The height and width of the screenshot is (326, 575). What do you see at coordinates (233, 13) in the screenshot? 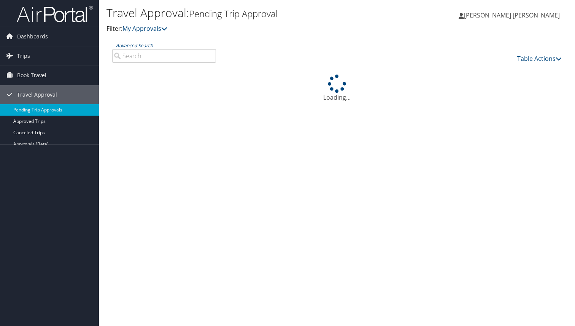
I see `small: Pending Trip Approval` at bounding box center [233, 13].